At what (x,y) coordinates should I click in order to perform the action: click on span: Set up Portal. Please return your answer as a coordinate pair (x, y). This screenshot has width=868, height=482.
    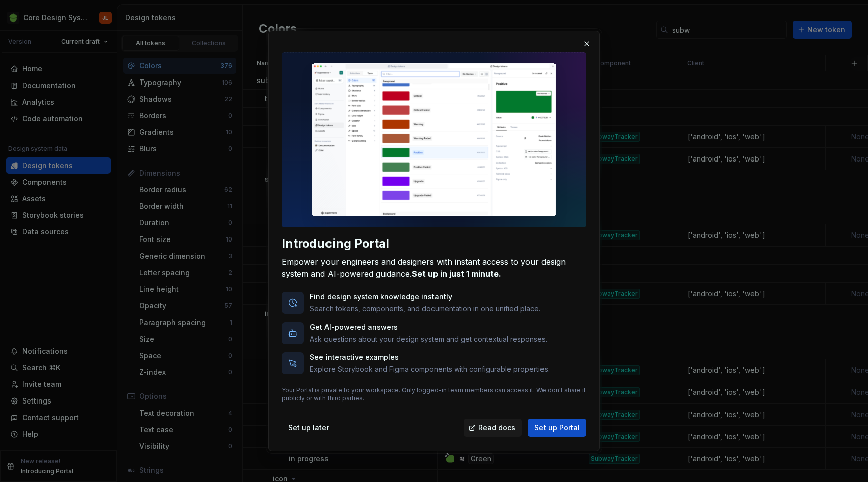
    Looking at the image, I should click on (557, 428).